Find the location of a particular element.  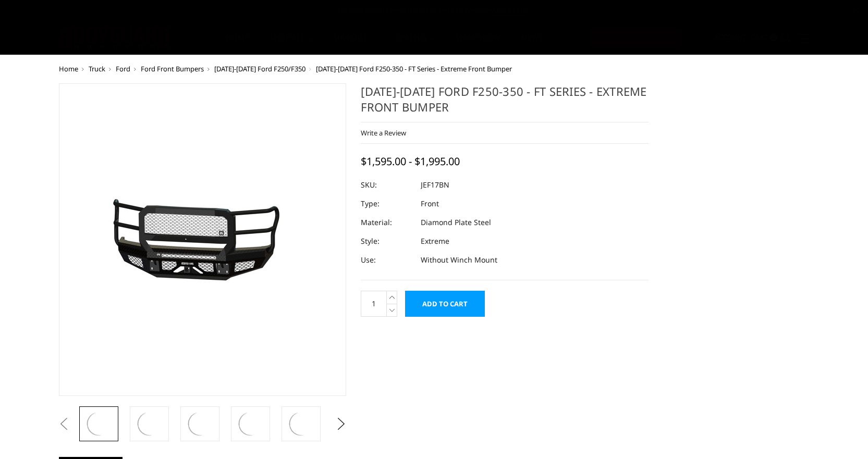

button: Next is located at coordinates (341, 424).